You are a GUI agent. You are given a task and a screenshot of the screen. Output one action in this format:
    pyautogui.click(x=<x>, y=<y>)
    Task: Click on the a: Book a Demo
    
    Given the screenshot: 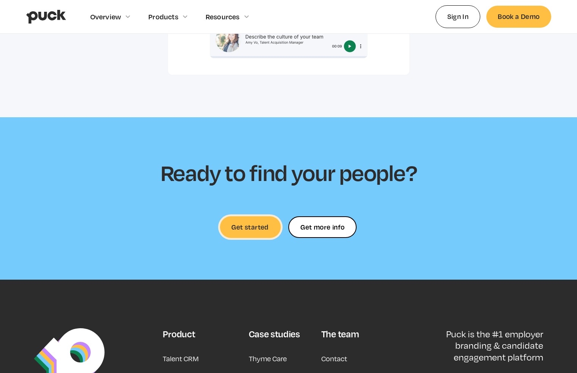 What is the action you would take?
    pyautogui.click(x=519, y=16)
    